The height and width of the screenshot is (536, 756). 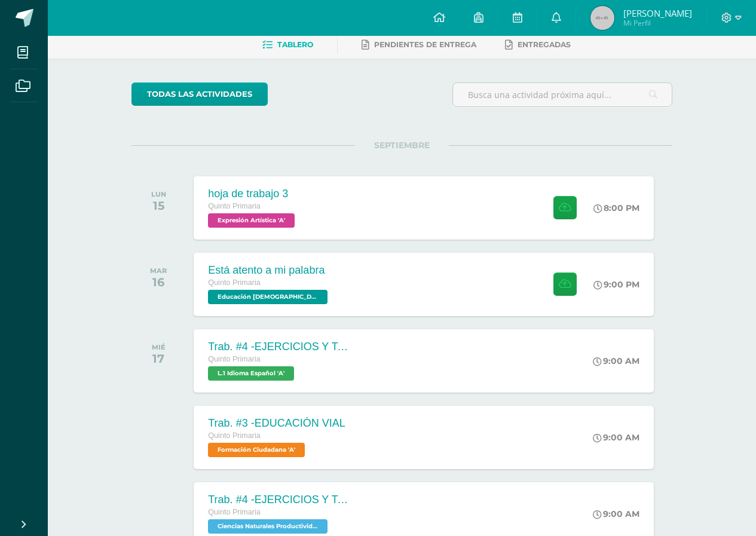 I want to click on a: Entregadas, so click(x=538, y=45).